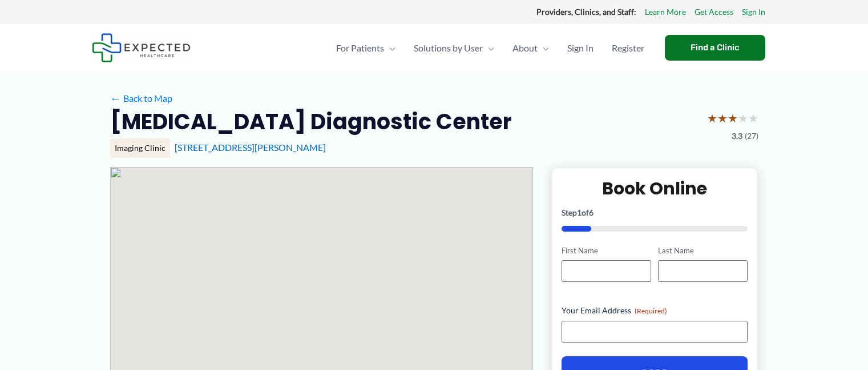 The height and width of the screenshot is (370, 868). Describe the element at coordinates (360, 48) in the screenshot. I see `span: For Patients` at that location.